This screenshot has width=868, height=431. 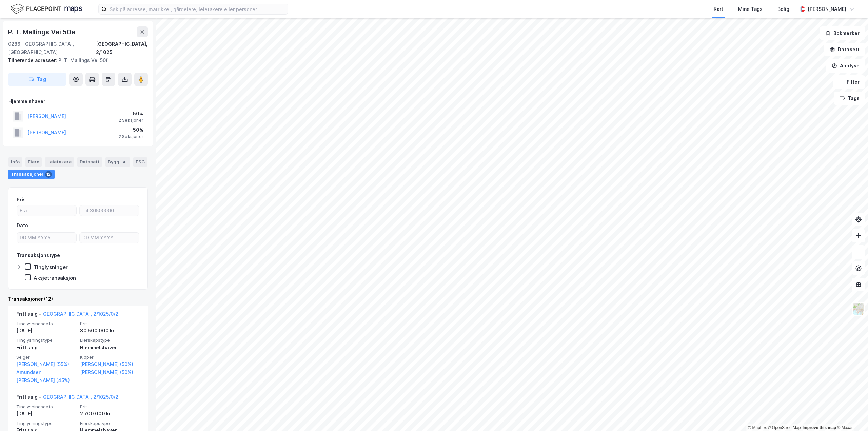 I want to click on input: Til 30500000, so click(x=109, y=211).